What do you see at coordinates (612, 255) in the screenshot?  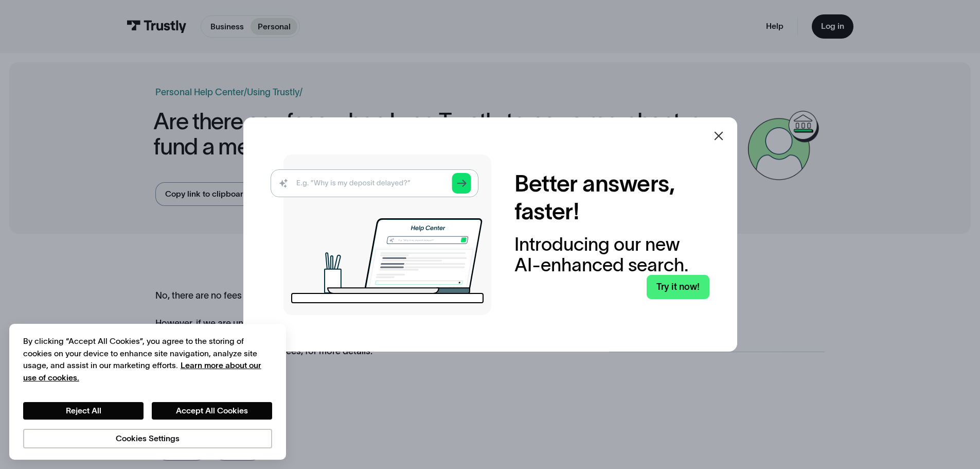 I see `div: Introducing our new AI-enhanced search.` at bounding box center [612, 255].